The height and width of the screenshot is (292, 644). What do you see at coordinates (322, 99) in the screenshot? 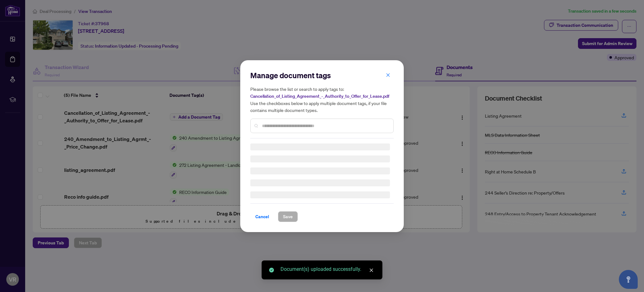
I see `h5: Please browse the list or search to apply tags to: Use the checkboxes below to apply multiple doc...` at bounding box center [322, 99].